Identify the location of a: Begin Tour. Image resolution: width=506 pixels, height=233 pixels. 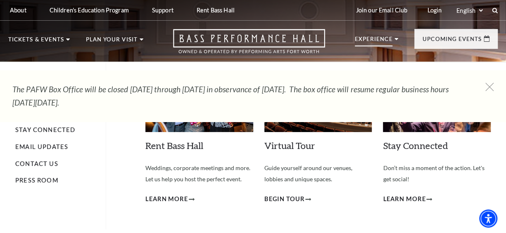
(288, 199).